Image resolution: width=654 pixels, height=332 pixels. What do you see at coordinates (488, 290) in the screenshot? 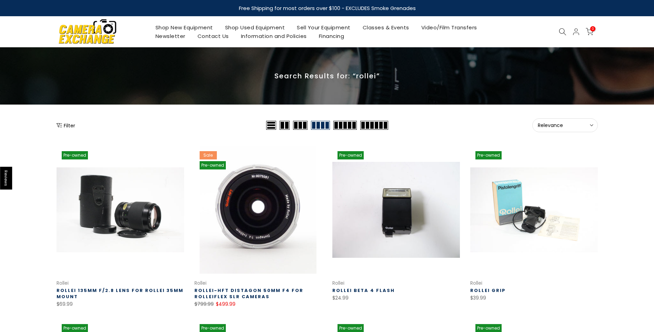
I see `a: Rollei Grip` at bounding box center [488, 290].